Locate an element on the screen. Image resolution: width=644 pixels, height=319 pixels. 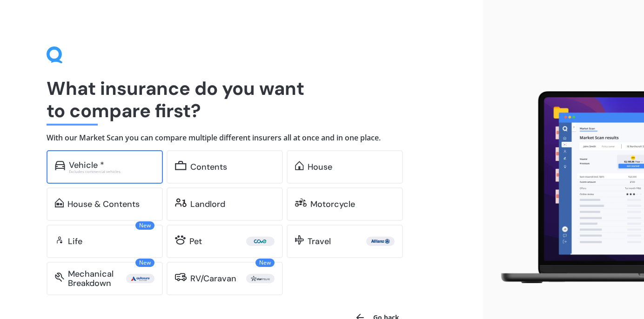
div: Motorcycle is located at coordinates (333, 204).